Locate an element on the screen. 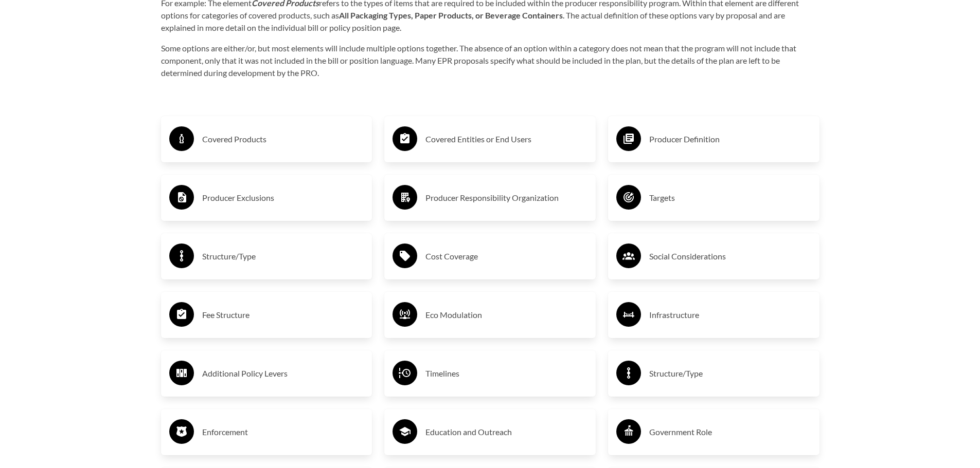 The width and height of the screenshot is (980, 468). h3: Cost Coverage is located at coordinates (506, 257).